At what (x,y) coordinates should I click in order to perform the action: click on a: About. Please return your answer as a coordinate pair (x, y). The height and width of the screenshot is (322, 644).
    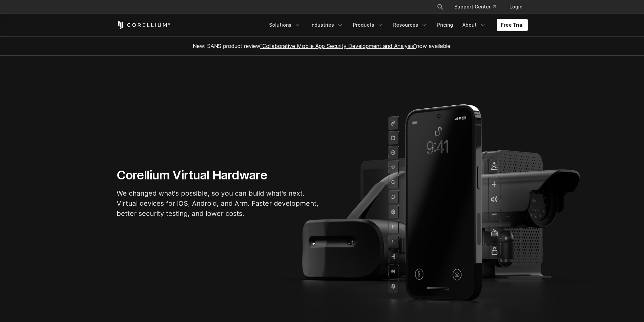
    Looking at the image, I should click on (474, 25).